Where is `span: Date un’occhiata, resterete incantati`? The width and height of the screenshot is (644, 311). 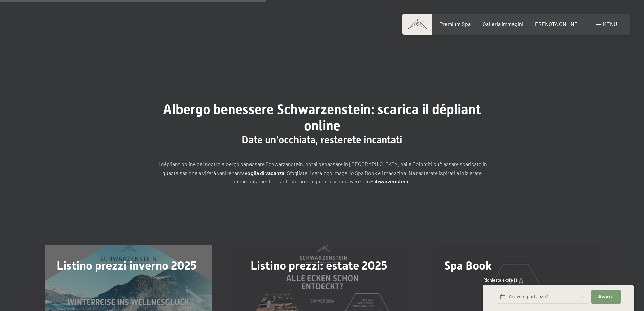 span: Date un’occhiata, resterete incantati is located at coordinates (322, 140).